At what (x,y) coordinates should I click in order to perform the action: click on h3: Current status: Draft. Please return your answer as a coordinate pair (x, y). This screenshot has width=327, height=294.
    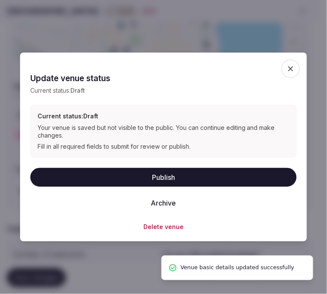
    Looking at the image, I should click on (164, 116).